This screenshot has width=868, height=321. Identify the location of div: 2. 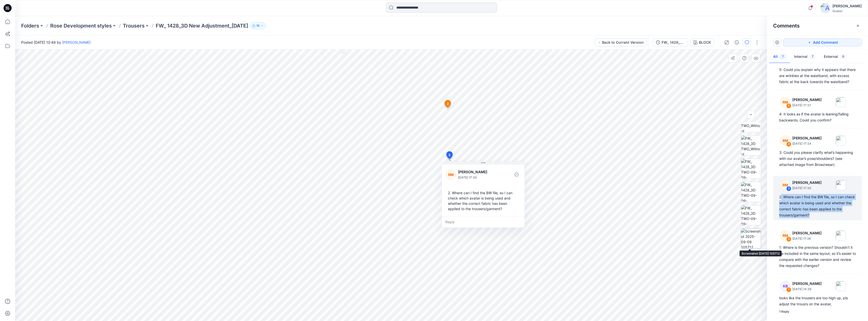
(789, 239).